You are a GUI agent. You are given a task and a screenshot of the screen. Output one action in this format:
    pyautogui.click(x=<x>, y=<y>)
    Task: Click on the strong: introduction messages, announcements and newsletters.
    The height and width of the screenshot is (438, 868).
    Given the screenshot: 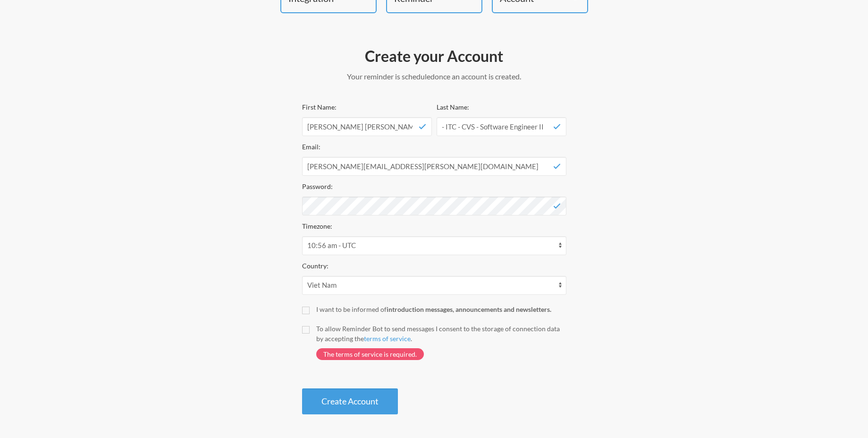 What is the action you would take?
    pyautogui.click(x=468, y=309)
    